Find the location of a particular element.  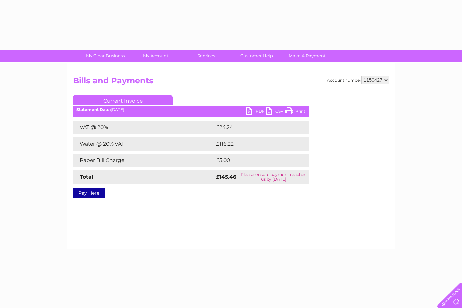

a: My Account is located at coordinates (156, 56).